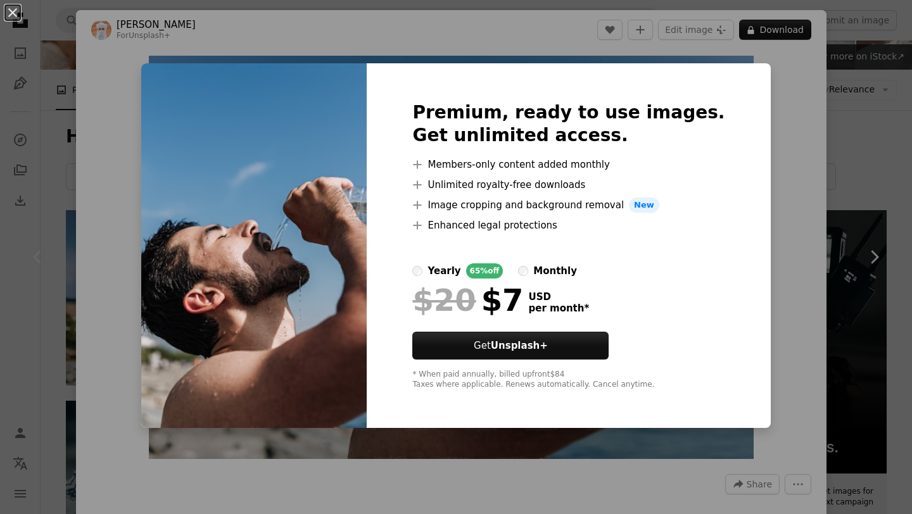  What do you see at coordinates (444, 271) in the screenshot?
I see `div: yearly` at bounding box center [444, 271].